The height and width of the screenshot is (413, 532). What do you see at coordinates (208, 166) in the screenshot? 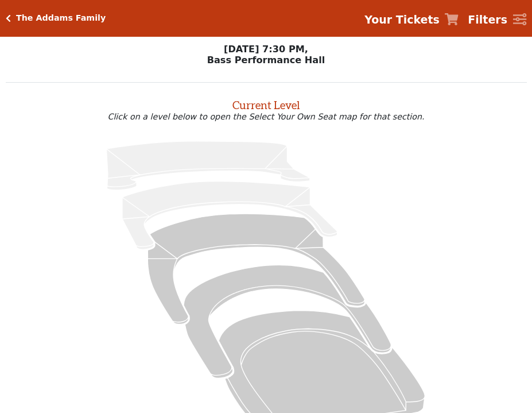
I see `path: Upper Gallery - Seats Available: 0` at bounding box center [208, 166].